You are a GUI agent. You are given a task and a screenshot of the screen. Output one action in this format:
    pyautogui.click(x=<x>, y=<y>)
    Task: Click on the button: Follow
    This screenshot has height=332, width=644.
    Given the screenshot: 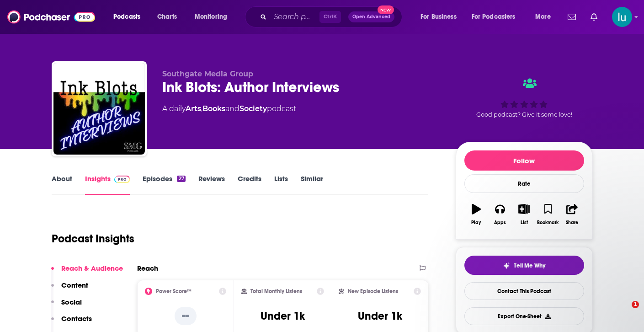 What is the action you would take?
    pyautogui.click(x=524, y=160)
    